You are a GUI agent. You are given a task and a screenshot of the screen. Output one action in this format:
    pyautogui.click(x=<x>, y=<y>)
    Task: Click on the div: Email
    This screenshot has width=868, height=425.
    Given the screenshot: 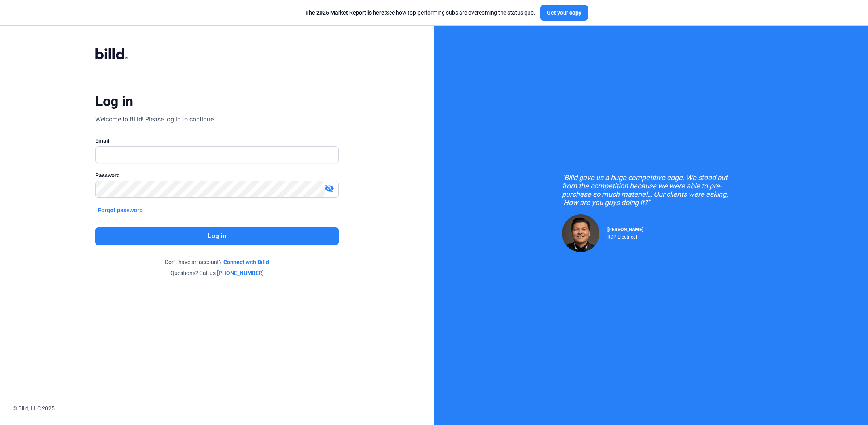 What is the action you would take?
    pyautogui.click(x=217, y=140)
    